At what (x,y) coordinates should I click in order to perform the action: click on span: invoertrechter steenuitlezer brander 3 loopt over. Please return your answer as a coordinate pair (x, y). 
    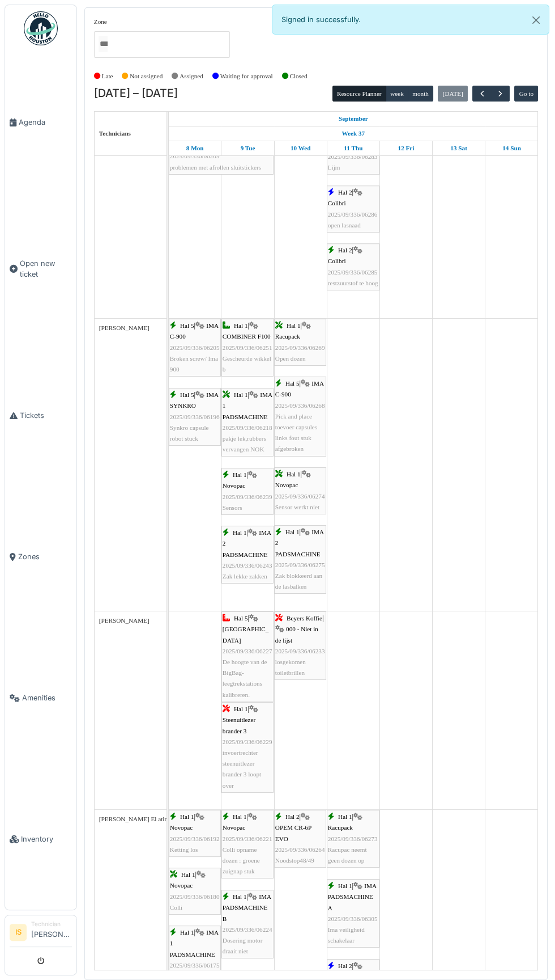
    Looking at the image, I should click on (242, 769).